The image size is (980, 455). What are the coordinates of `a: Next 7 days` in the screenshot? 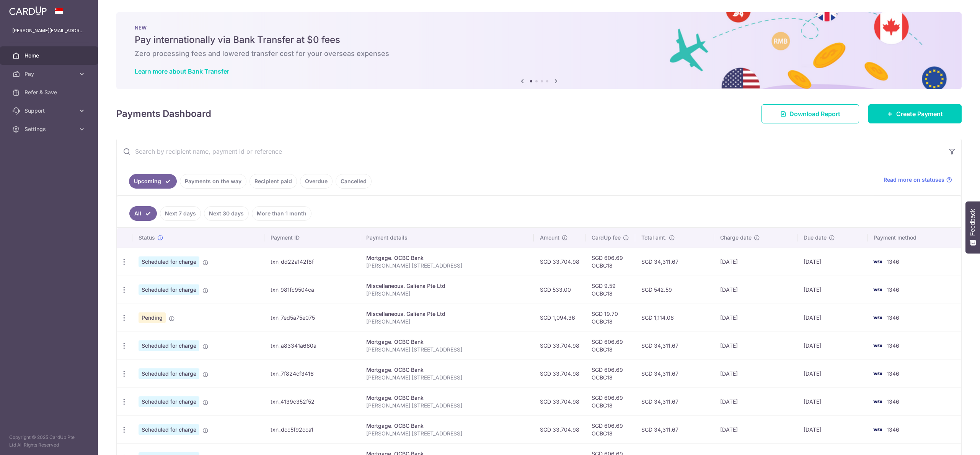 It's located at (181, 213).